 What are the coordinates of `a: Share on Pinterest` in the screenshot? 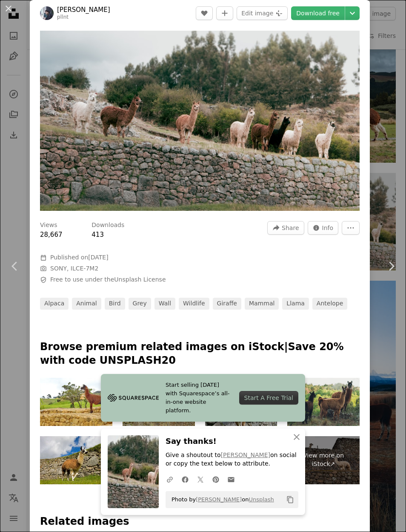 It's located at (216, 479).